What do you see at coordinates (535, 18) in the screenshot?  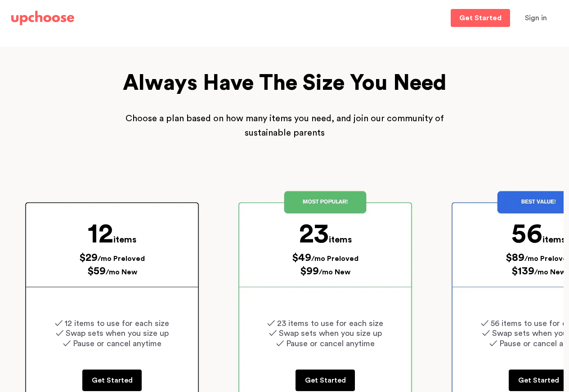 I see `span: Sign in` at bounding box center [535, 18].